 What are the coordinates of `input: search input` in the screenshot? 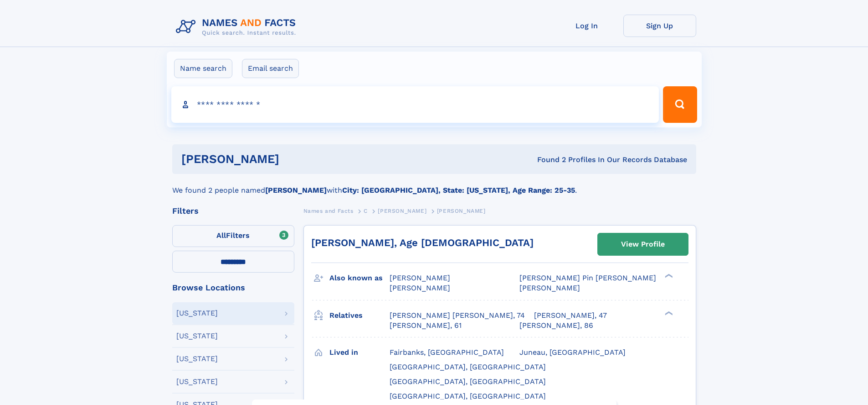 It's located at (416, 105).